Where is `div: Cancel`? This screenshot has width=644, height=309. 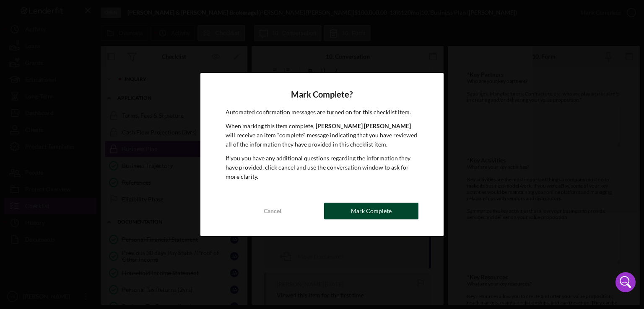
div: Cancel is located at coordinates (273, 211).